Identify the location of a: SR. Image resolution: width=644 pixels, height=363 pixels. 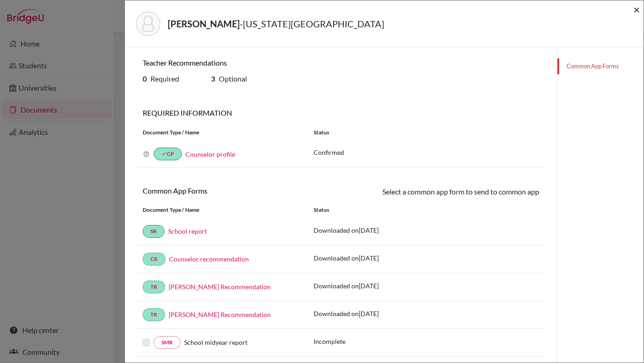
(154, 231).